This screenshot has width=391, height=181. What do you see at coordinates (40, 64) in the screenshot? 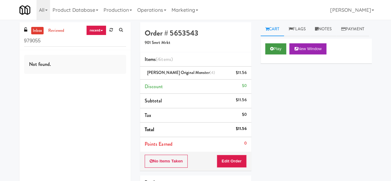
I see `span: Not found.` at bounding box center [40, 64].